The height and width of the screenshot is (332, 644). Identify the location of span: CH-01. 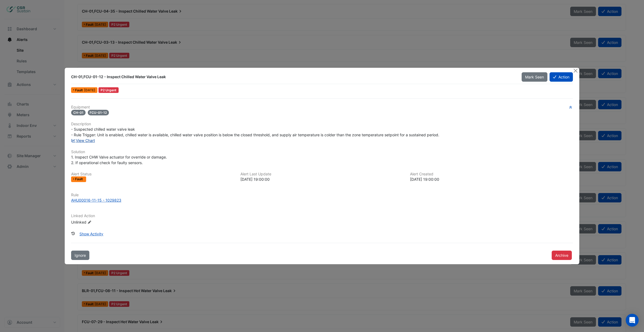
(78, 113).